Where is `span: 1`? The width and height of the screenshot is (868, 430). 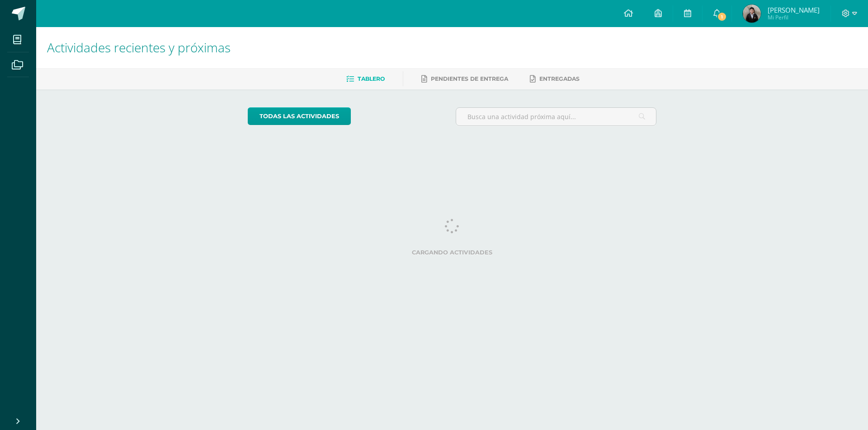 span: 1 is located at coordinates (722, 17).